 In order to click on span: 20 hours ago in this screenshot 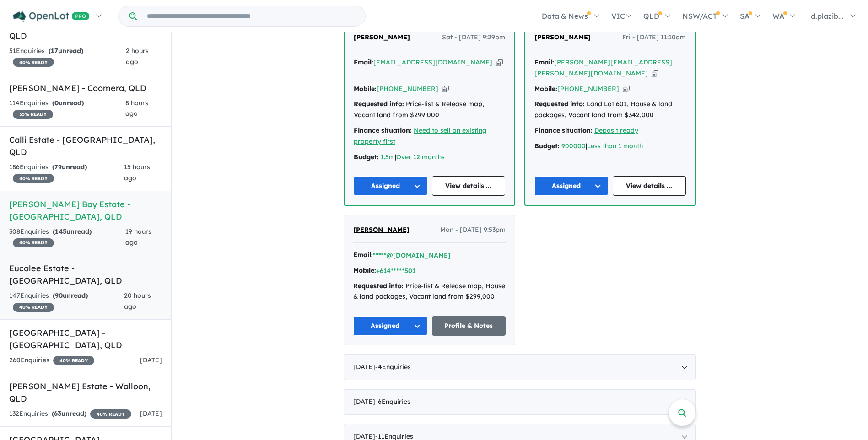, I will do `click(137, 301)`.